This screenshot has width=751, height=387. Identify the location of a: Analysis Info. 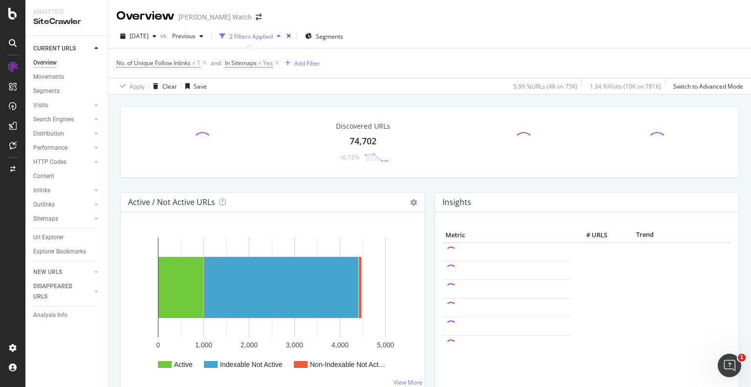
(67, 315).